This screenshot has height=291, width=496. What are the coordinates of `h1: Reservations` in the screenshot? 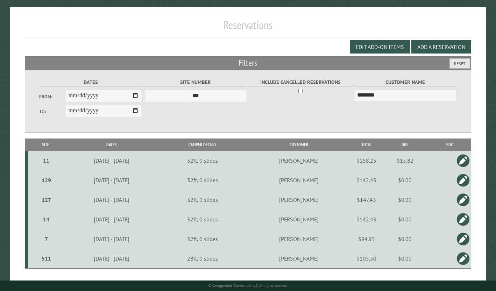 It's located at (248, 28).